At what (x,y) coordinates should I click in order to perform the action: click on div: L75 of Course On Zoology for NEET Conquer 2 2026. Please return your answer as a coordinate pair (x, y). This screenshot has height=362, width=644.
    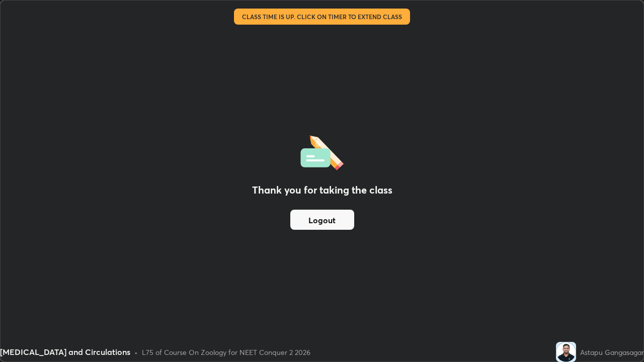
    Looking at the image, I should click on (226, 352).